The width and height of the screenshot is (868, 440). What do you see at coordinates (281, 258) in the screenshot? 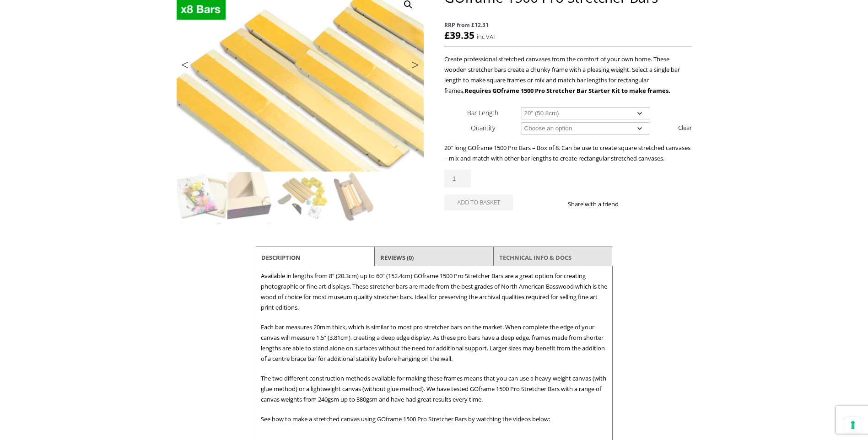
I see `a: Description` at bounding box center [281, 258].